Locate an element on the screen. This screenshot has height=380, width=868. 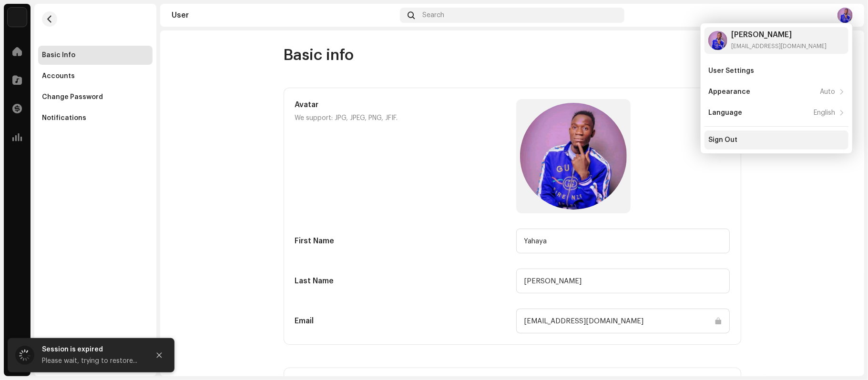
button: Close is located at coordinates (159, 356).